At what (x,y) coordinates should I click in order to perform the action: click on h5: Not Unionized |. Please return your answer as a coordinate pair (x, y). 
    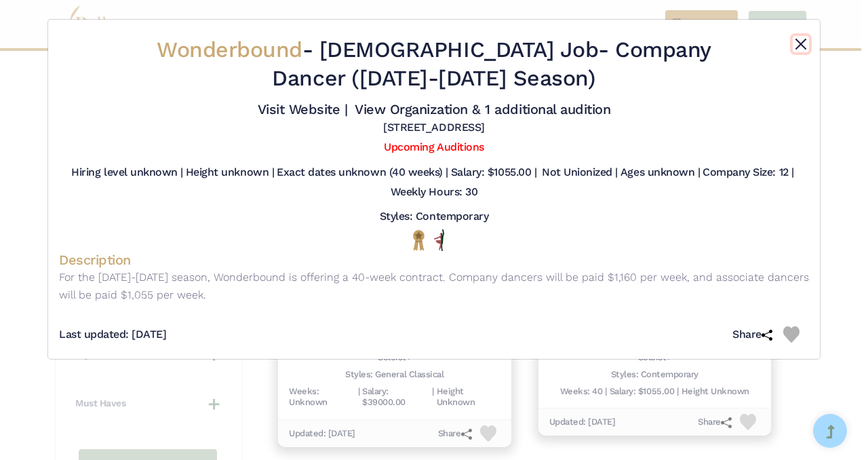
    Looking at the image, I should click on (580, 172).